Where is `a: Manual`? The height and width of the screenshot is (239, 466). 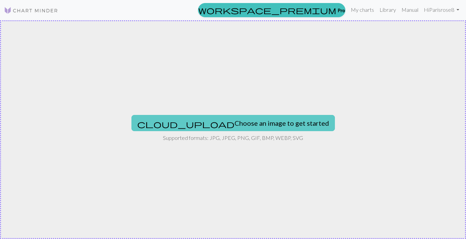 a: Manual is located at coordinates (410, 10).